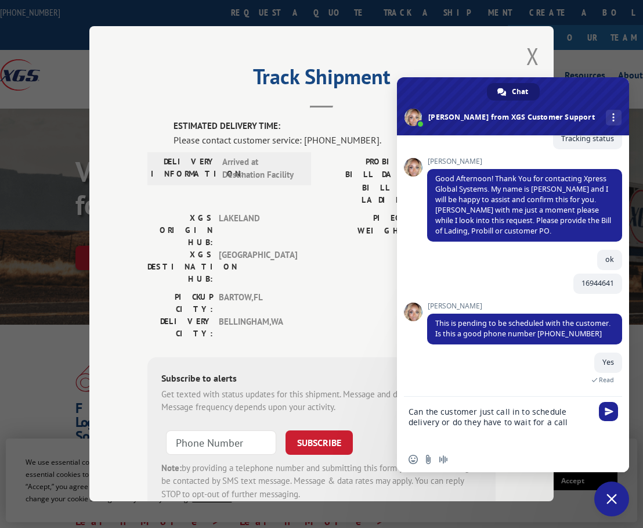 This screenshot has width=643, height=528. Describe the element at coordinates (367, 194) in the screenshot. I see `label: BILL OF LADING:` at that location.